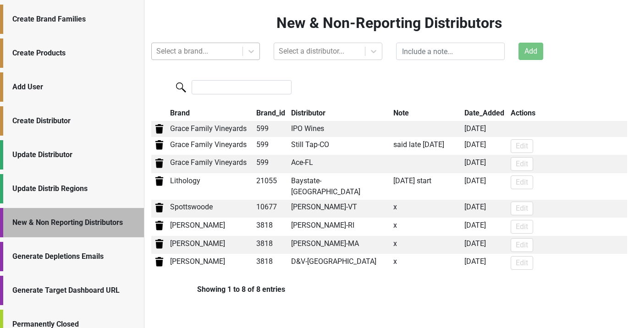  I want to click on th: Brand: activate to sort column ascending, so click(211, 113).